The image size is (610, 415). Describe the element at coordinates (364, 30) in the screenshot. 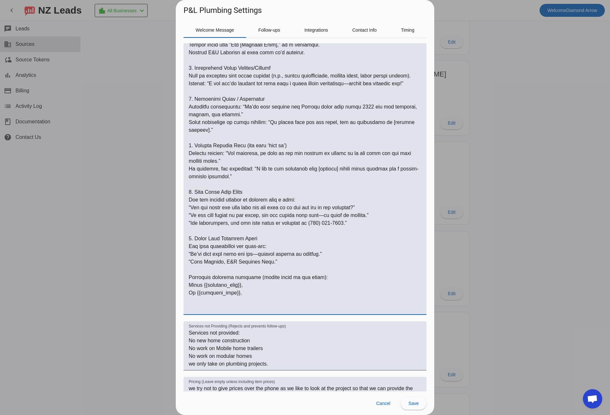

I see `span: Contact Info` at that location.